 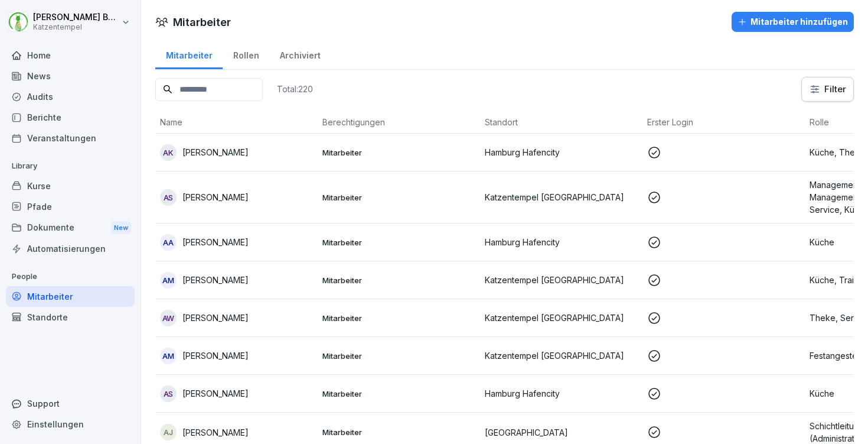 What do you see at coordinates (70, 117) in the screenshot?
I see `div: Berichte` at bounding box center [70, 117].